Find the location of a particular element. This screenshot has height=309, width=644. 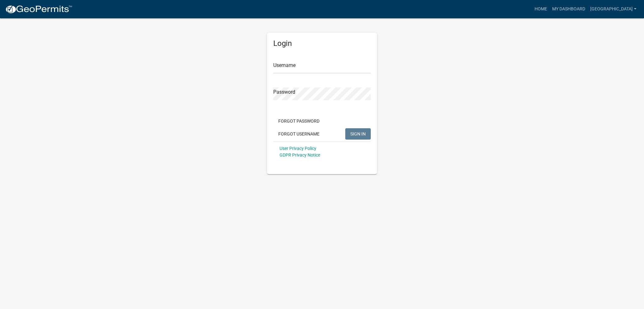

a: GDPR Privacy Notice is located at coordinates (300, 155).